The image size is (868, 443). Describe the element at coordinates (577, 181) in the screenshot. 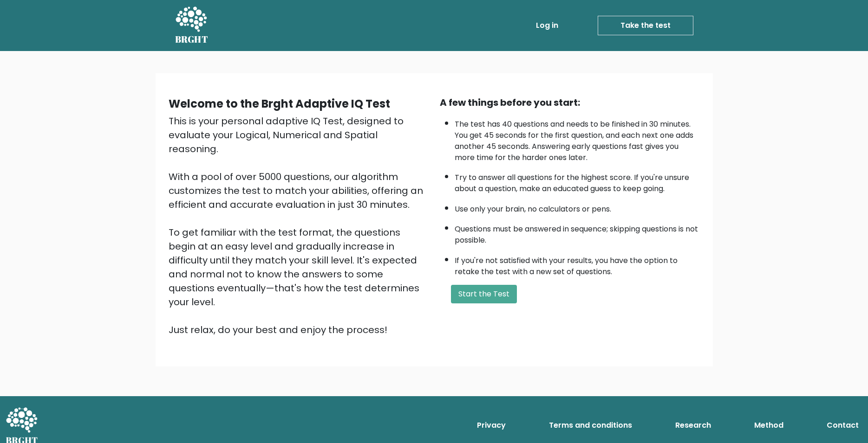

I see `li: Try to answer all questions for the highest score. If you're unsure about a question, make an edu...` at that location.